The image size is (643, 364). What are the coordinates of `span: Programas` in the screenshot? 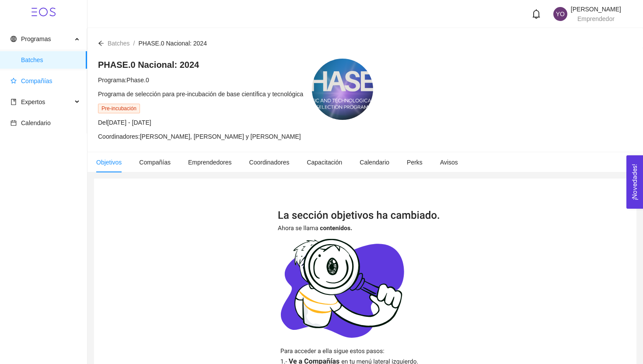 It's located at (36, 39).